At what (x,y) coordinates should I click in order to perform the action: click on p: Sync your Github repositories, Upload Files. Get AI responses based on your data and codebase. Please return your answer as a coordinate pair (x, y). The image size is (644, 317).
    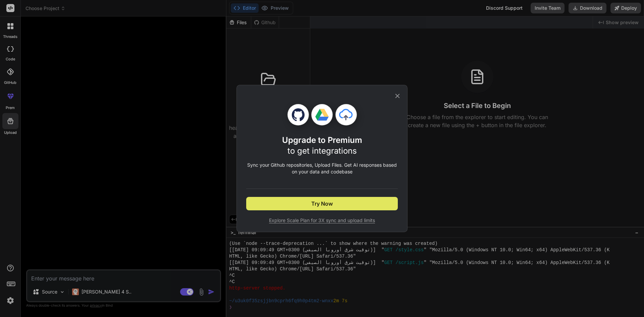
    Looking at the image, I should click on (322, 169).